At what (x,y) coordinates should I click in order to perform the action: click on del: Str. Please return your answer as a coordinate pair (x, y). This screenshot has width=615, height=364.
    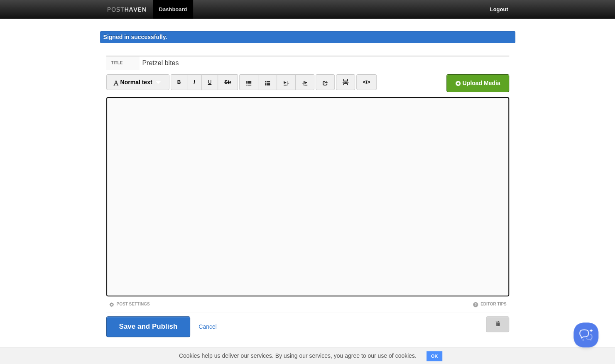
    Looking at the image, I should click on (227, 82).